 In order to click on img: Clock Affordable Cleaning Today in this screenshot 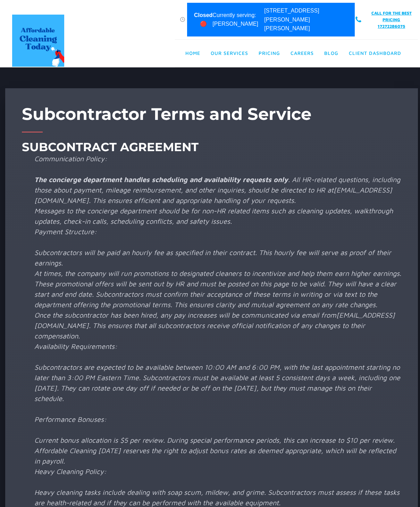, I will do `click(183, 19)`.